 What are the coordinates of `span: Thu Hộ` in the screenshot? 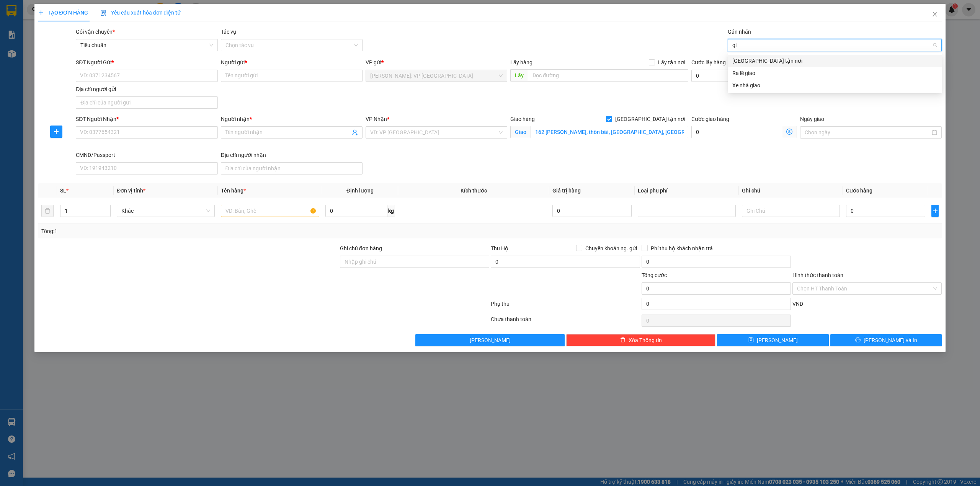 It's located at (500, 248).